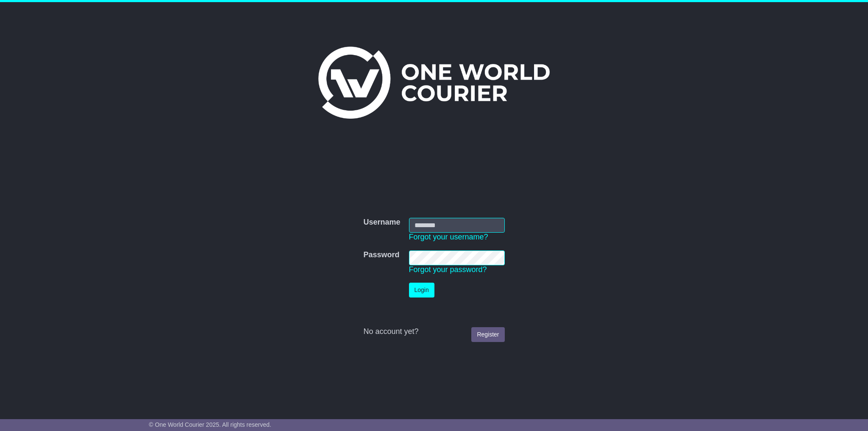 The width and height of the screenshot is (868, 431). Describe the element at coordinates (381, 255) in the screenshot. I see `label: Password` at that location.